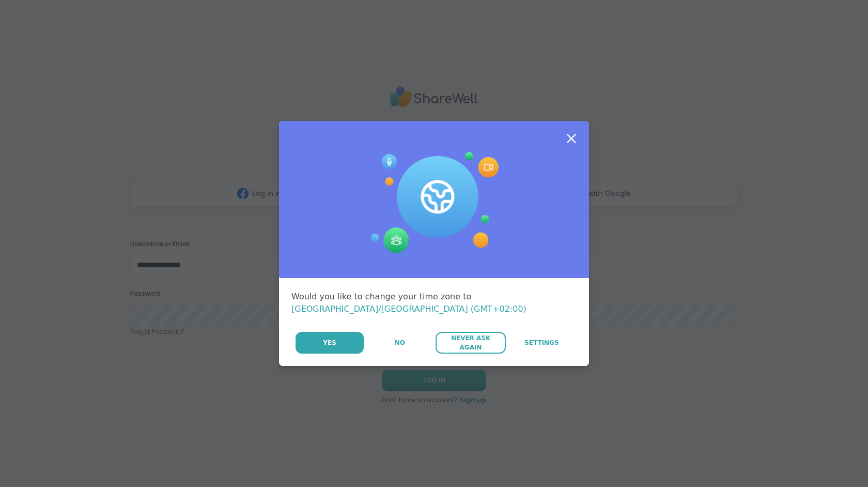  I want to click on button: Yes, so click(329, 343).